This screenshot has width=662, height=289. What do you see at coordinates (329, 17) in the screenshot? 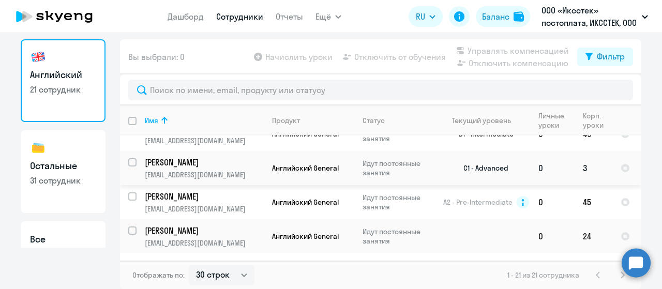
I see `button: Ещё` at bounding box center [329, 17].